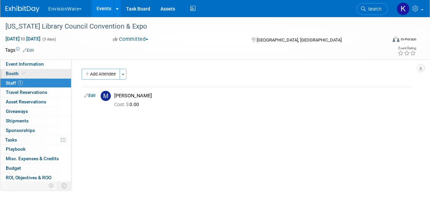 The width and height of the screenshot is (430, 199). Describe the element at coordinates (36, 73) in the screenshot. I see `a: Booth` at that location.